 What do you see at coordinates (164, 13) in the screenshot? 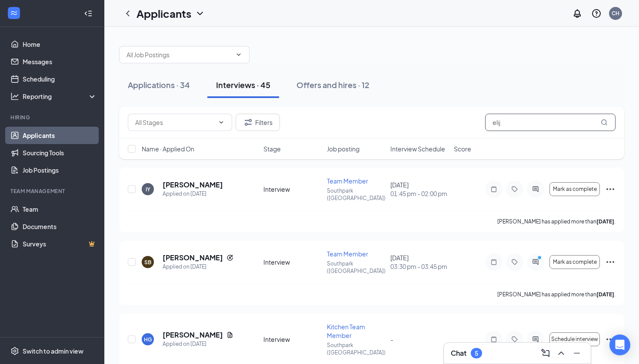
I see `h1: Applicants` at bounding box center [164, 13].